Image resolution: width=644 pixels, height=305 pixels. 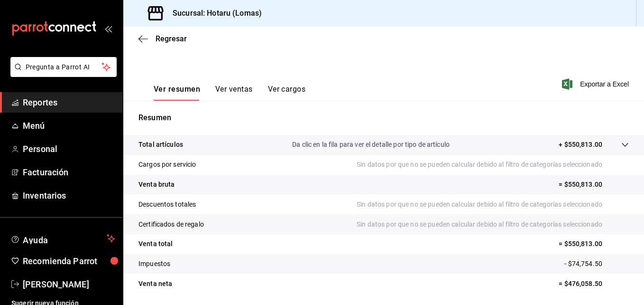 I want to click on h3: Sucursal: Hotaru (Lomas), so click(x=213, y=13).